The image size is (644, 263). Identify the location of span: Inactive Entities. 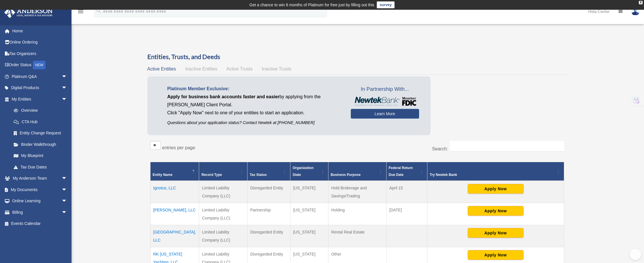
(201, 69).